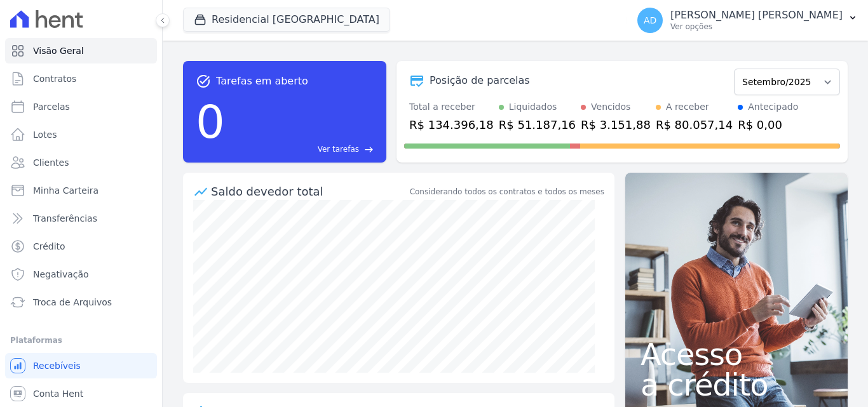  What do you see at coordinates (80, 302) in the screenshot?
I see `a: Troca de Arquivos` at bounding box center [80, 302].